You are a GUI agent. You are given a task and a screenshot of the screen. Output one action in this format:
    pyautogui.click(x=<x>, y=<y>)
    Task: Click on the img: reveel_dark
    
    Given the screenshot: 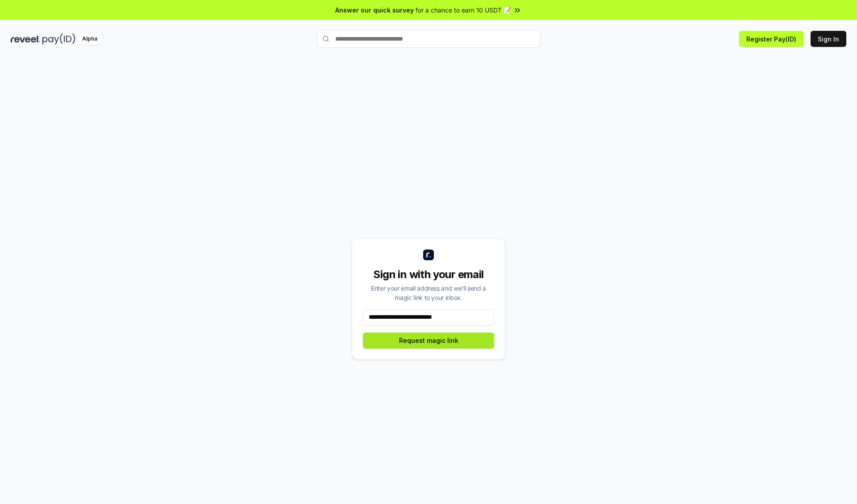 What is the action you would take?
    pyautogui.click(x=26, y=39)
    